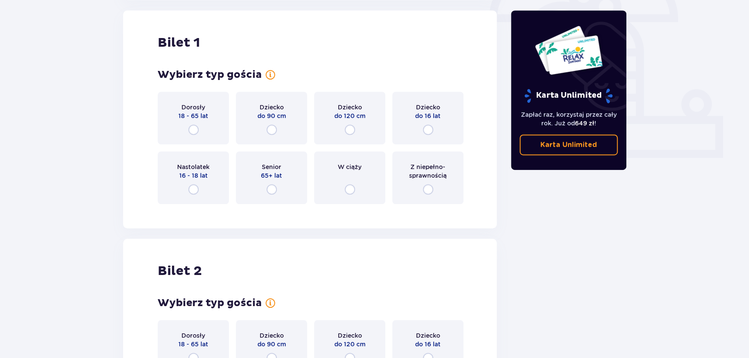 This screenshot has height=358, width=749. Describe the element at coordinates (271, 167) in the screenshot. I see `p: Senior` at that location.